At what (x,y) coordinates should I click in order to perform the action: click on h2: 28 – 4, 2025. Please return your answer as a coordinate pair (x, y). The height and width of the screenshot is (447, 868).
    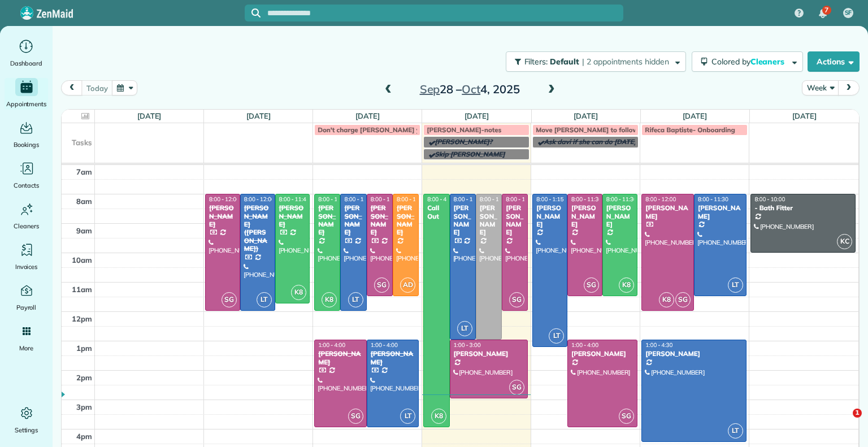
    Looking at the image, I should click on (470, 90).